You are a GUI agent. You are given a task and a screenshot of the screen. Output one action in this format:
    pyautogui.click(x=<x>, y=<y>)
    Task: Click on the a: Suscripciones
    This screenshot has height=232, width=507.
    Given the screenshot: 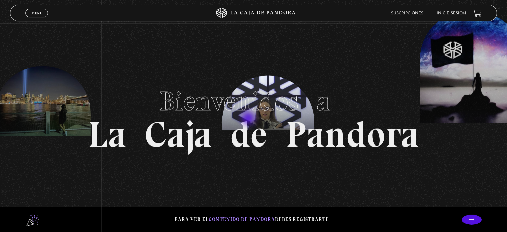 What is the action you would take?
    pyautogui.click(x=407, y=13)
    